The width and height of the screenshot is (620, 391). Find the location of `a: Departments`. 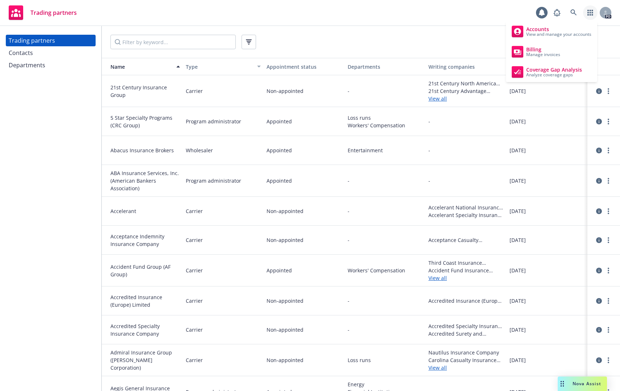

a: Departments is located at coordinates (51, 65).